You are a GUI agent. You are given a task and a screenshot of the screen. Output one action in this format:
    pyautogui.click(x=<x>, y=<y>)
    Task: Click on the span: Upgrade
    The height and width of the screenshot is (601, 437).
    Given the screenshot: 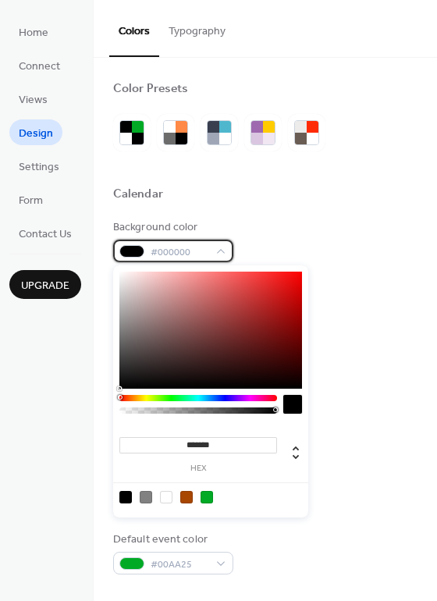 What is the action you would take?
    pyautogui.click(x=45, y=286)
    